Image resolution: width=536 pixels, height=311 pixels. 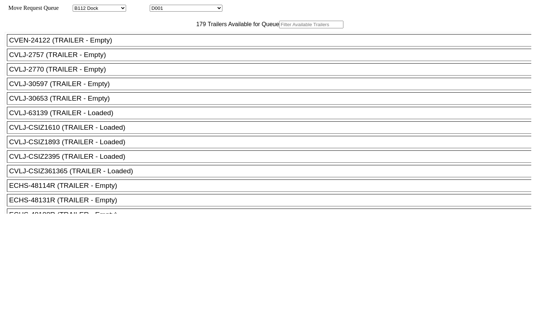 I want to click on div: ECHS-48114R (TRAILER - Empty), so click(x=272, y=186).